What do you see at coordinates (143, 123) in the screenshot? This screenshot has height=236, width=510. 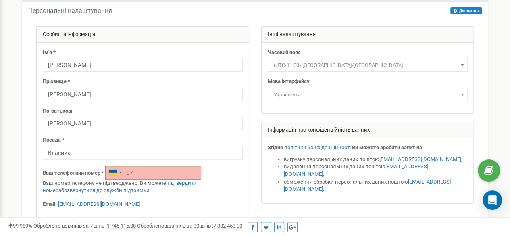 I see `input: По-батькові` at bounding box center [143, 123].